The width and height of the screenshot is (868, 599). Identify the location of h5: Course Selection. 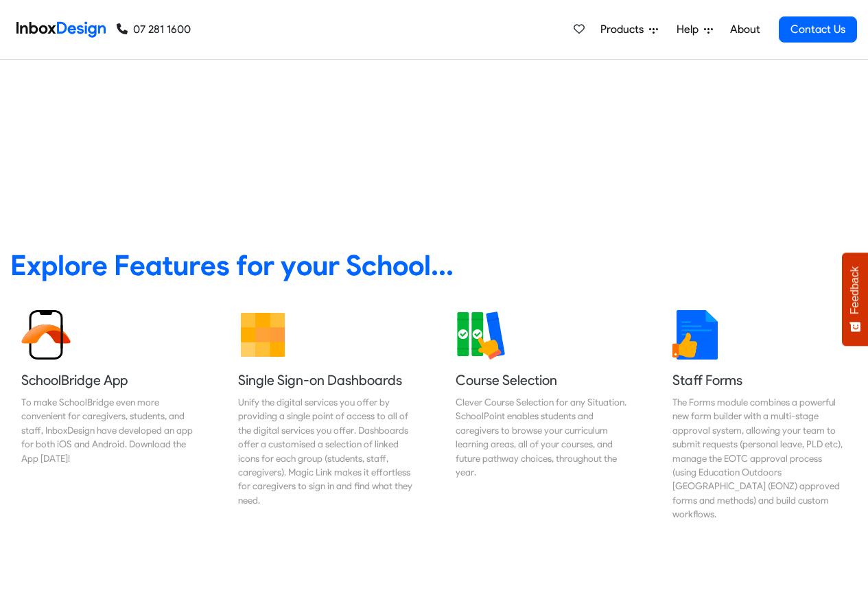
(543, 380).